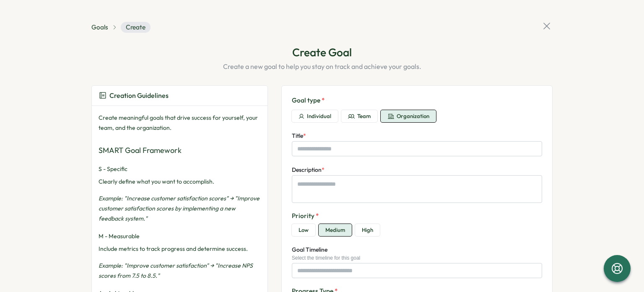  What do you see at coordinates (176, 270) in the screenshot?
I see `em: Example: "Improve customer satisfaction" → "Increase NPS scores from 7.5 to 8.5."` at bounding box center [176, 270].